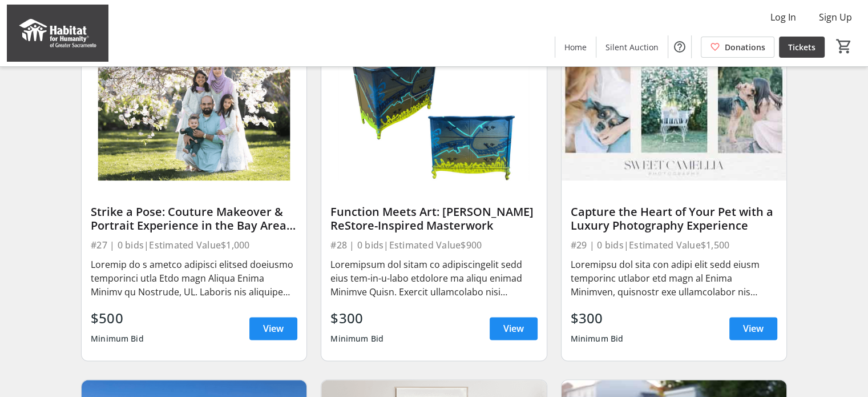 The height and width of the screenshot is (397, 868). Describe the element at coordinates (802, 46) in the screenshot. I see `a: Tickets` at that location.